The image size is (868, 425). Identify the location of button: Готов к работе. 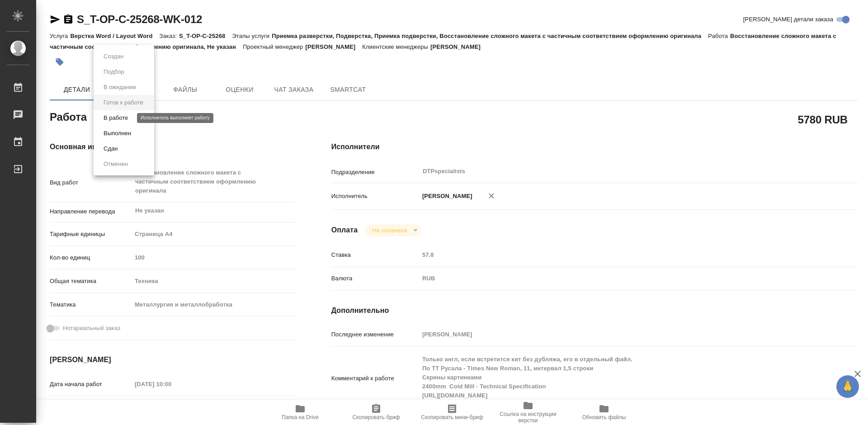
(123, 102).